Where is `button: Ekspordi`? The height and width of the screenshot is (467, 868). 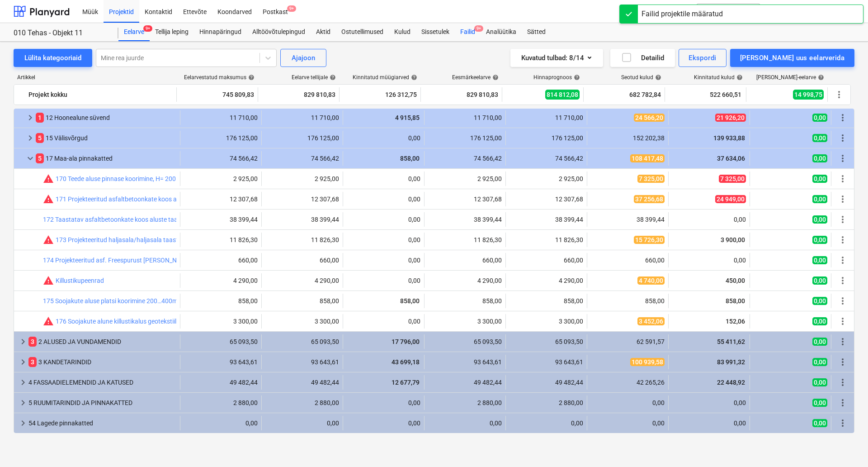 button: Ekspordi is located at coordinates (702, 58).